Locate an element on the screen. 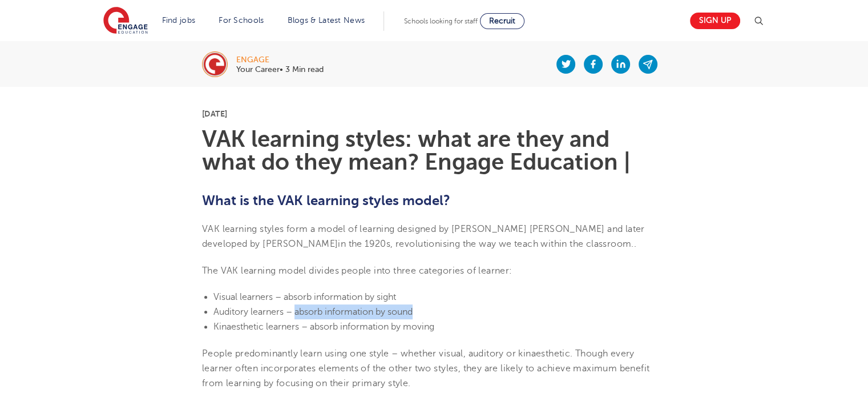 Image resolution: width=868 pixels, height=397 pixels. div: engage is located at coordinates (279, 60).